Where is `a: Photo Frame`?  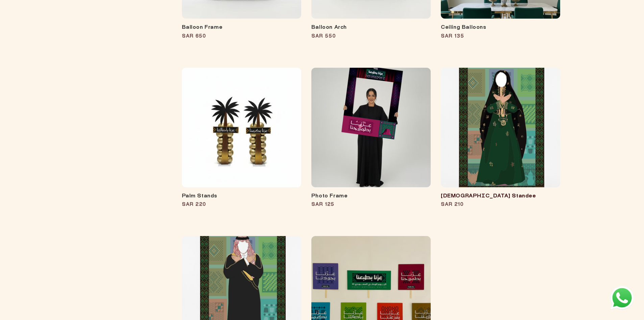
a: Photo Frame is located at coordinates (371, 196).